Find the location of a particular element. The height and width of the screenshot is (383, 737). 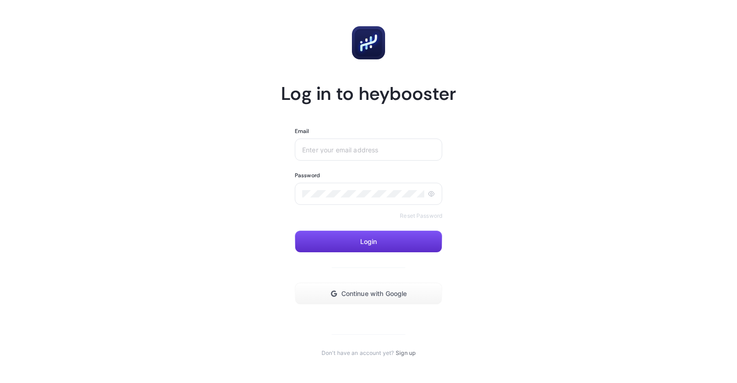

button: Login is located at coordinates (369, 242).